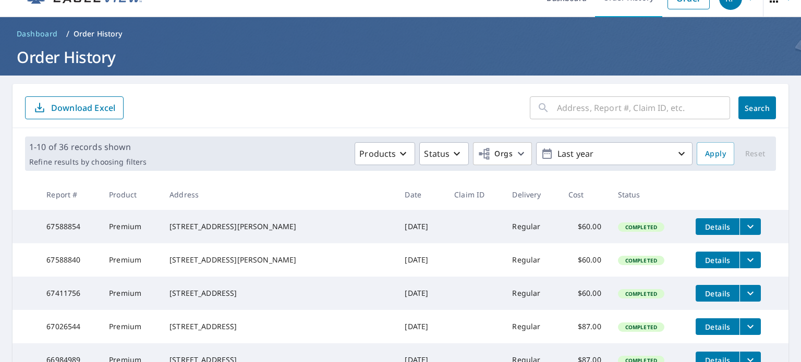 The width and height of the screenshot is (801, 362). Describe the element at coordinates (278, 194) in the screenshot. I see `th: Address` at that location.